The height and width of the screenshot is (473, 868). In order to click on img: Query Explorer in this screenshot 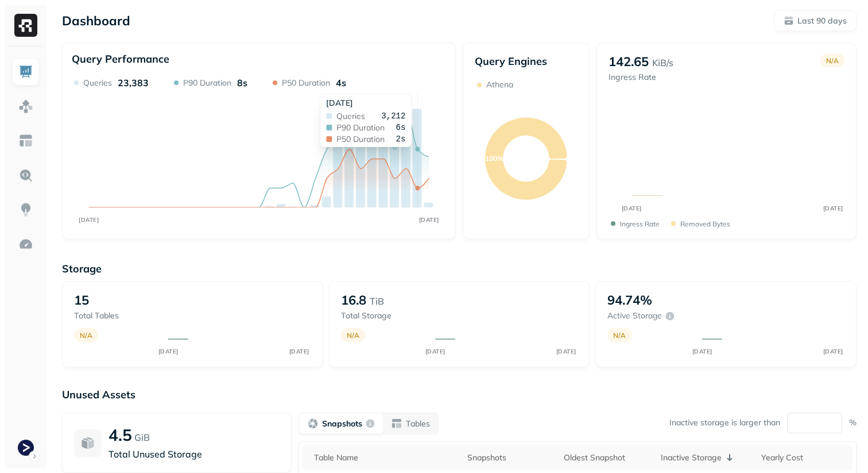, I will do `click(25, 175)`.